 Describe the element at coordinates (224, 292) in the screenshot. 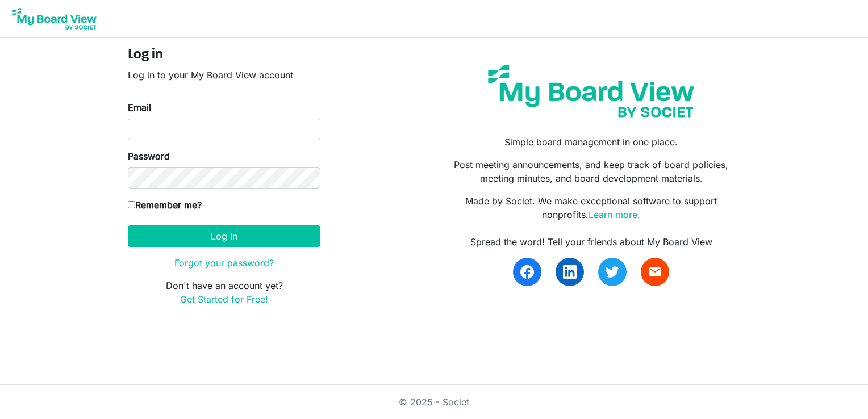

I see `p: Don't have an account yet?` at that location.